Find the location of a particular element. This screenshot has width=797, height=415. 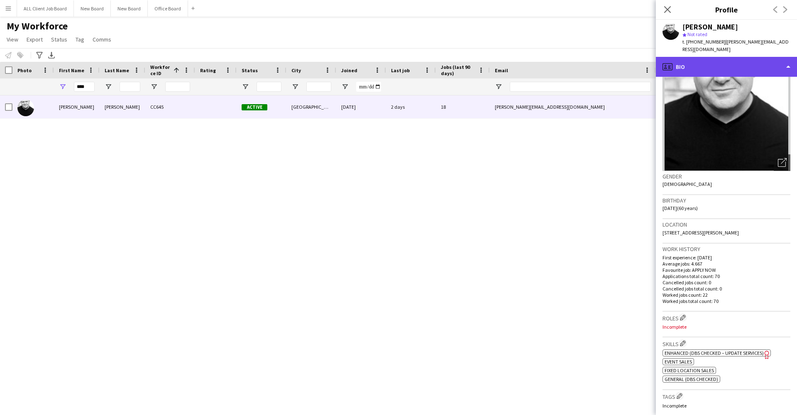

span: Email is located at coordinates (501, 70).